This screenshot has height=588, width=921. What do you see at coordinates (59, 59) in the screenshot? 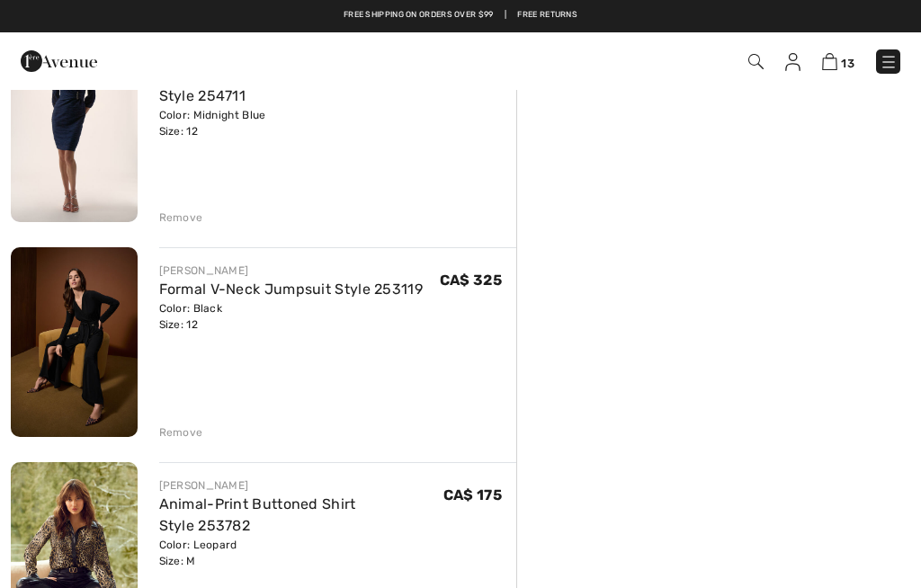
I see `a: 1ère Avenue` at bounding box center [59, 59].